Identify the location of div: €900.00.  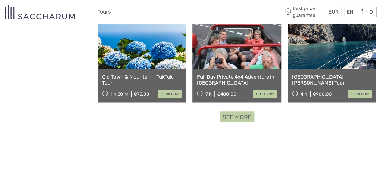
(322, 94).